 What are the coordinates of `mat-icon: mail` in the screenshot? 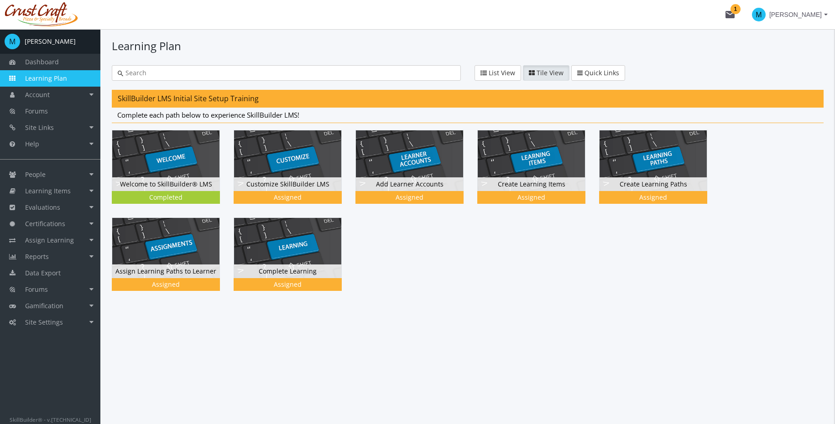 It's located at (730, 15).